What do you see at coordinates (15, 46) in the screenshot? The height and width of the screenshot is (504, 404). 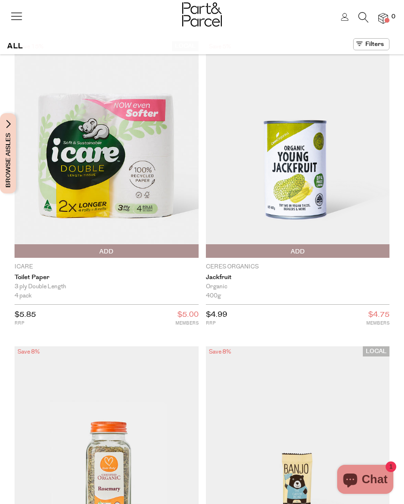 I see `h1: ALL` at bounding box center [15, 46].